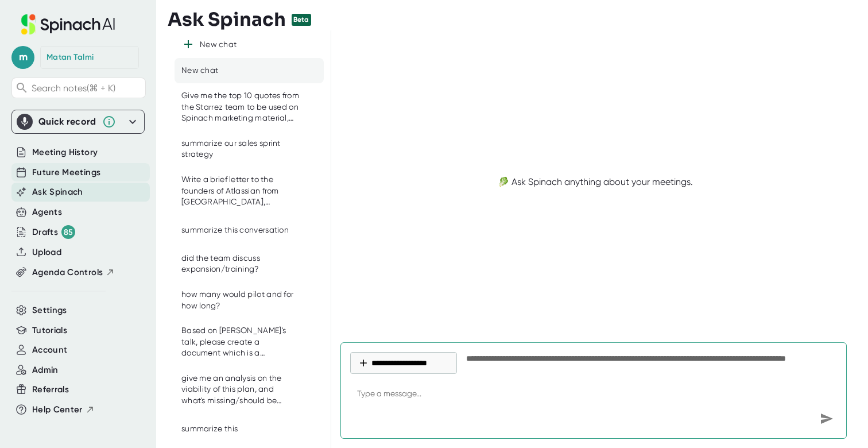 This screenshot has height=448, width=868. Describe the element at coordinates (50, 350) in the screenshot. I see `button: Account` at that location.